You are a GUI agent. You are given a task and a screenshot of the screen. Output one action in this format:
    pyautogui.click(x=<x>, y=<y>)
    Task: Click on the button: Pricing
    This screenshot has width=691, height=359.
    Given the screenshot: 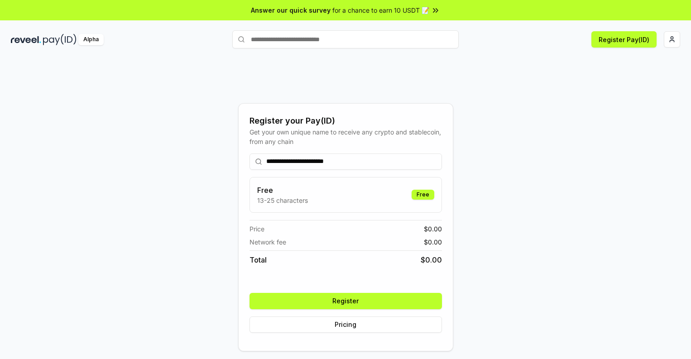 What is the action you would take?
    pyautogui.click(x=346, y=325)
    